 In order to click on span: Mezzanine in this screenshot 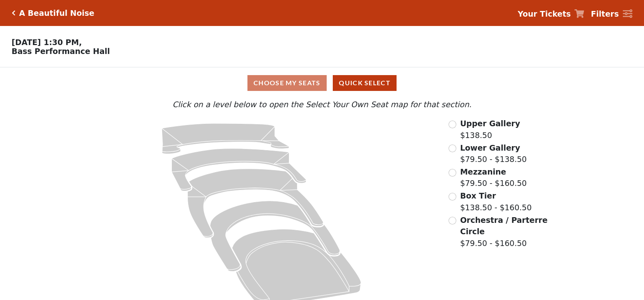, I will do `click(483, 172)`.